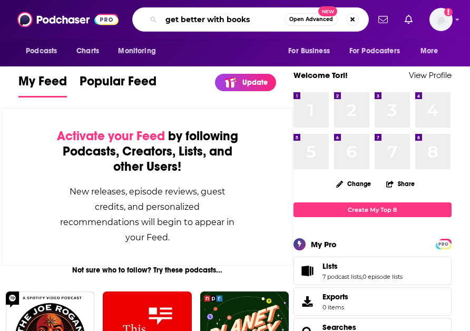 The height and width of the screenshot is (331, 470). I want to click on a: My Feed, so click(43, 85).